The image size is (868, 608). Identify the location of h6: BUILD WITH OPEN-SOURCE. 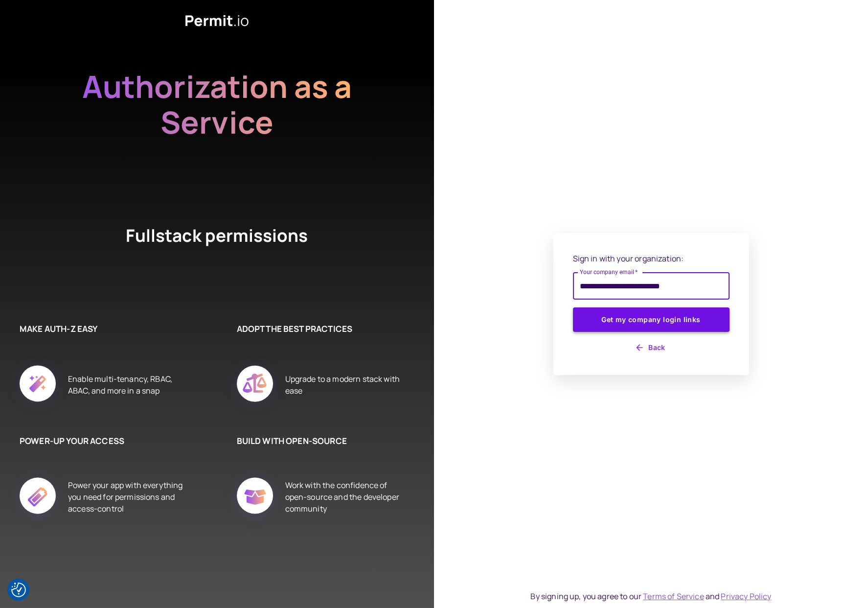
(321, 441).